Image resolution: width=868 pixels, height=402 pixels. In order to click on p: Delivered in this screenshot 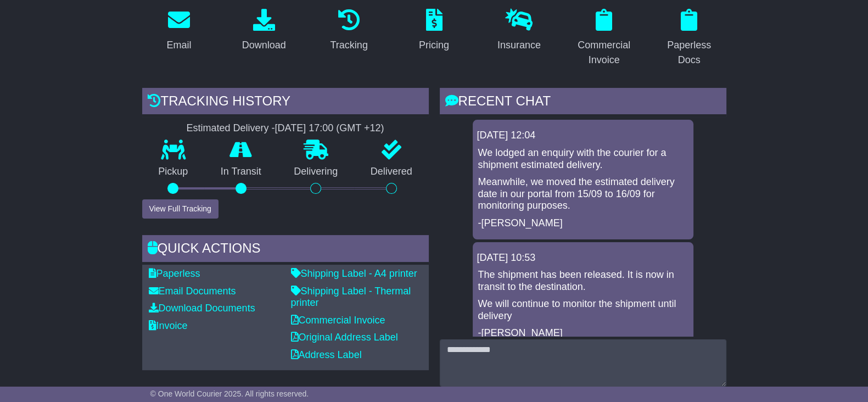, I will do `click(391, 172)`.